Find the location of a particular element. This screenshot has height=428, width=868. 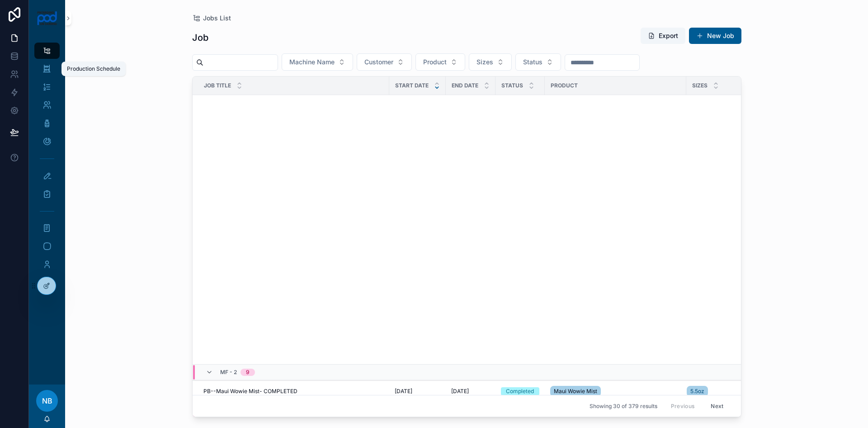

span: Machine Name is located at coordinates (312, 62).